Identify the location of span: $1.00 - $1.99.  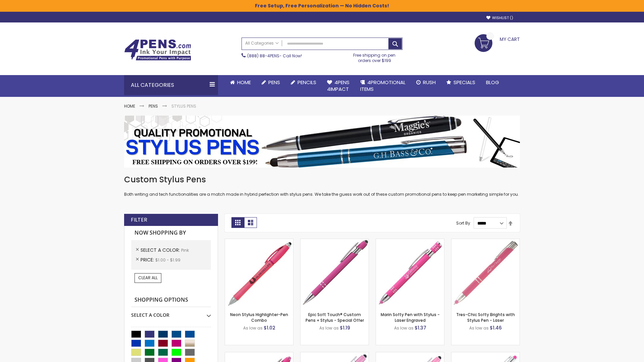
(168, 260).